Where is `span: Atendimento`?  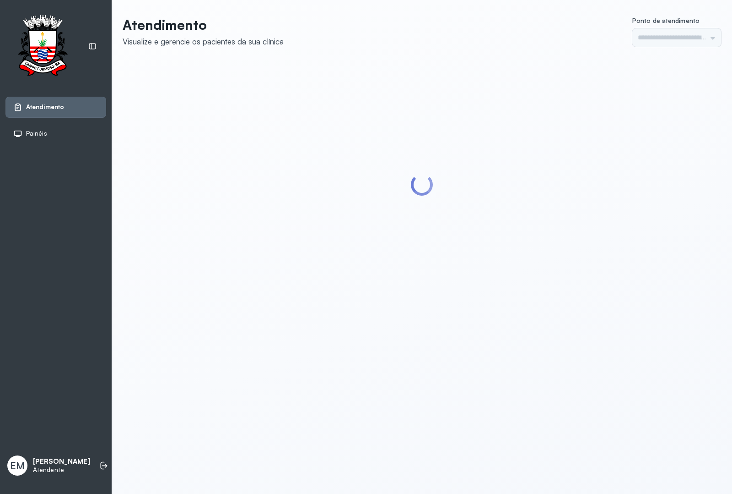 span: Atendimento is located at coordinates (45, 107).